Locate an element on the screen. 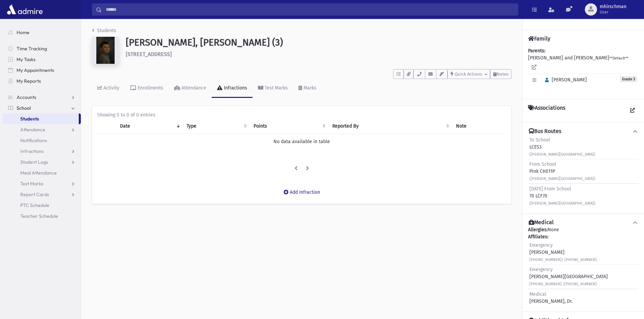  a: PTC Schedule is located at coordinates (42, 205).